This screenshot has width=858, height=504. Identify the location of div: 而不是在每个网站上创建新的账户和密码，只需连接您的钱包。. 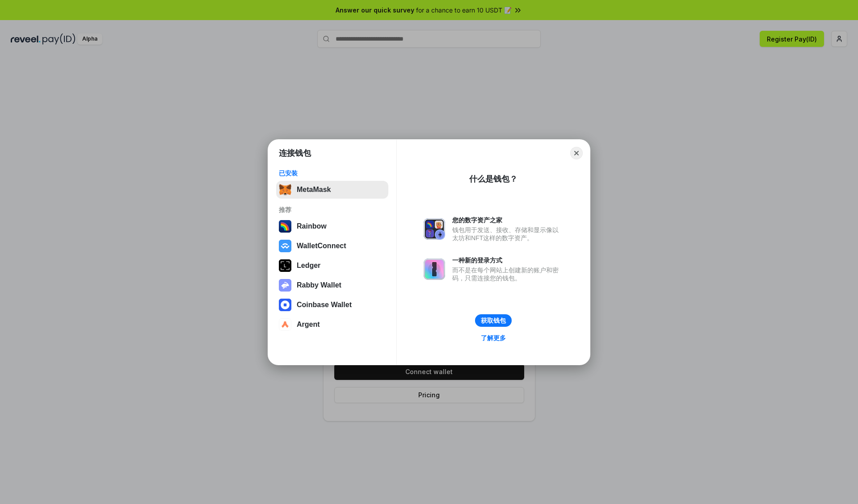
(508, 274).